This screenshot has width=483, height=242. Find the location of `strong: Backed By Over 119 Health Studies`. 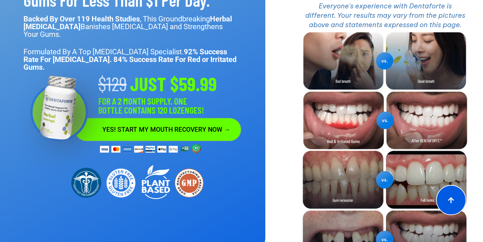

strong: Backed By Over 119 Health Studies is located at coordinates (81, 19).